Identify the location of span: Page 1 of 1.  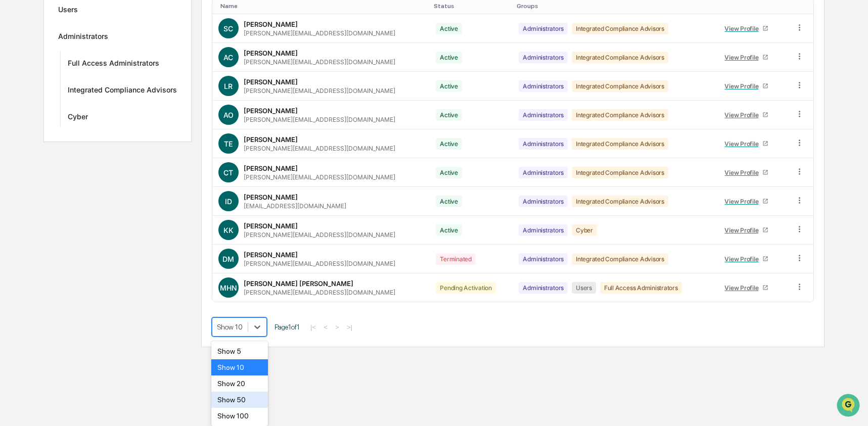
(287, 327).